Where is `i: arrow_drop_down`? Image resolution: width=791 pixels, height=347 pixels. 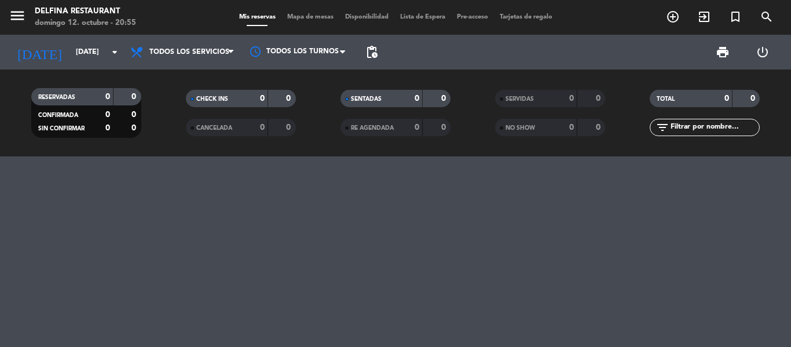
i: arrow_drop_down is located at coordinates (115, 52).